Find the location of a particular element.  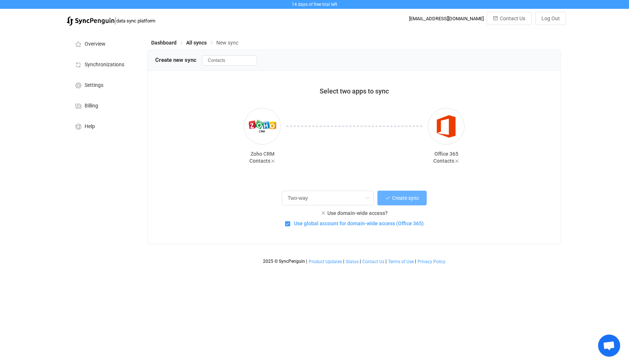

a: Contact Us is located at coordinates (373, 262).